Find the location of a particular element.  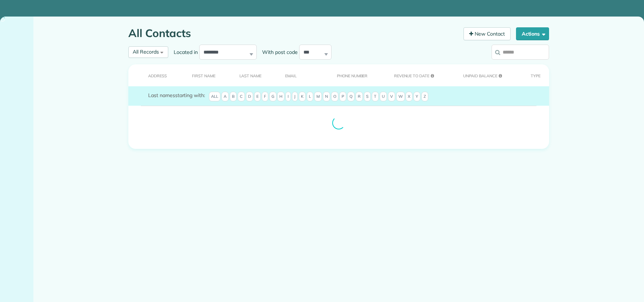

label: Located in is located at coordinates (184, 52).